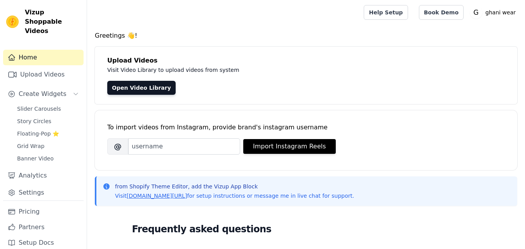  What do you see at coordinates (35, 159) in the screenshot?
I see `span: Banner Video` at bounding box center [35, 159].